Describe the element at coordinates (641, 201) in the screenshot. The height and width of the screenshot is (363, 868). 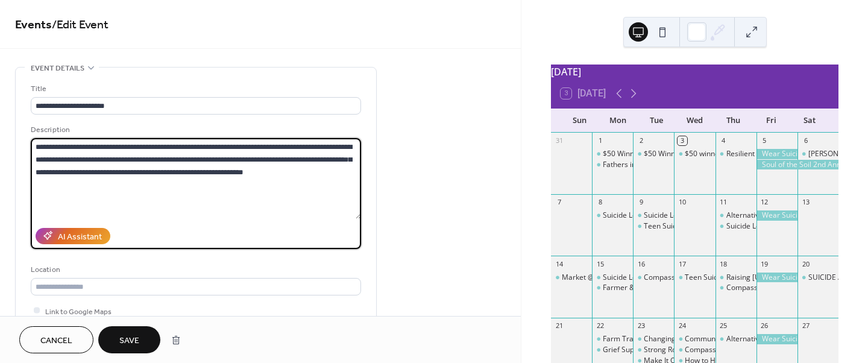
I see `div: 9` at that location.